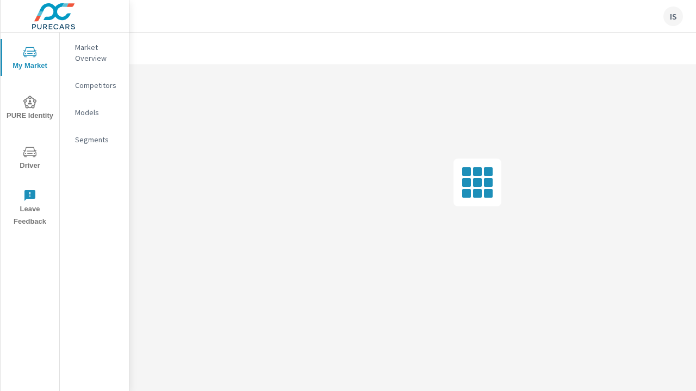 This screenshot has height=391, width=696. What do you see at coordinates (94, 113) in the screenshot?
I see `div: Models` at bounding box center [94, 113].